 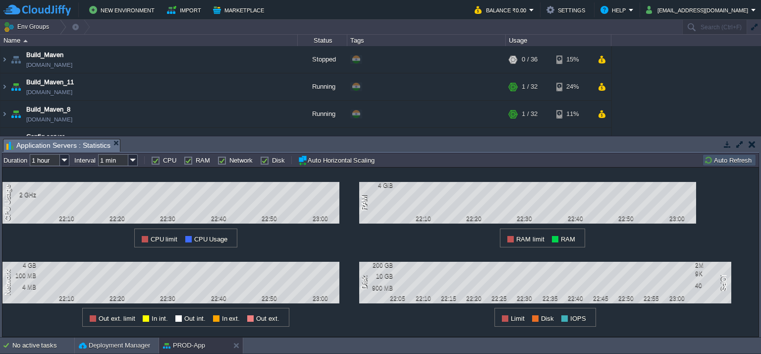 I want to click on div: 2 / 4, so click(x=528, y=141).